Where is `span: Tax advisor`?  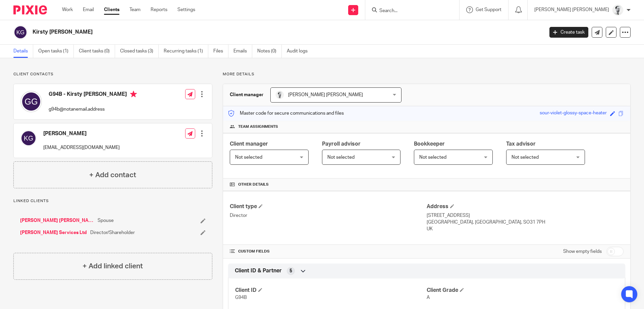
span: Tax advisor is located at coordinates (521, 144).